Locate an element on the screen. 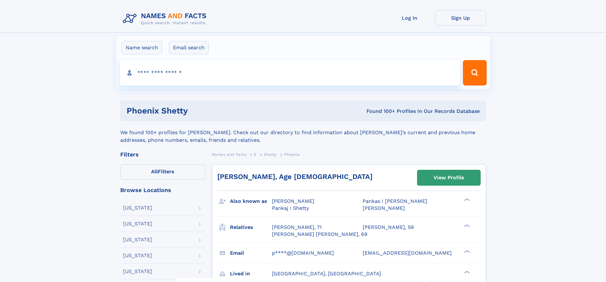  button: Search Button is located at coordinates (474, 73).